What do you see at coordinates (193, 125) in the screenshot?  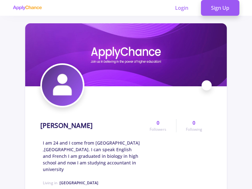 I see `a: 0Following` at bounding box center [193, 125].